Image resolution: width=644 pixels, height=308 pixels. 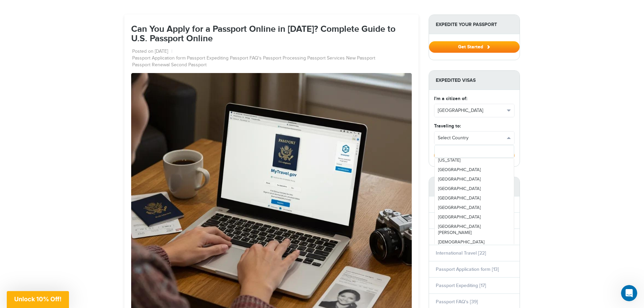 What do you see at coordinates (208, 58) in the screenshot?
I see `a: Passport Expediting` at bounding box center [208, 58].